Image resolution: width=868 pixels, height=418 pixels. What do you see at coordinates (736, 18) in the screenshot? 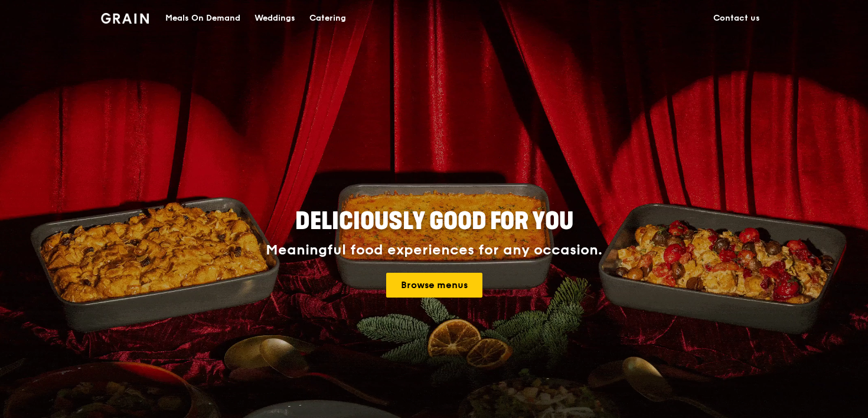
I see `a: Contact us` at bounding box center [736, 18].